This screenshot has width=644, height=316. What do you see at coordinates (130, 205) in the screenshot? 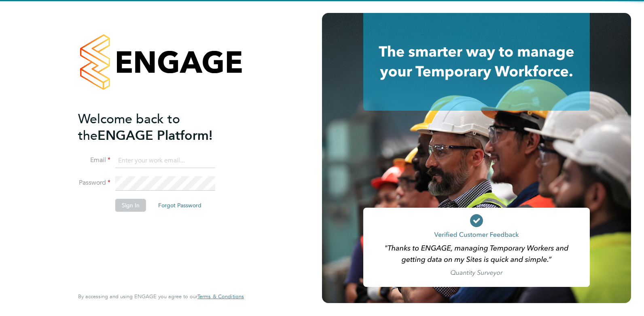
I see `button: Sign In` at bounding box center [130, 205].